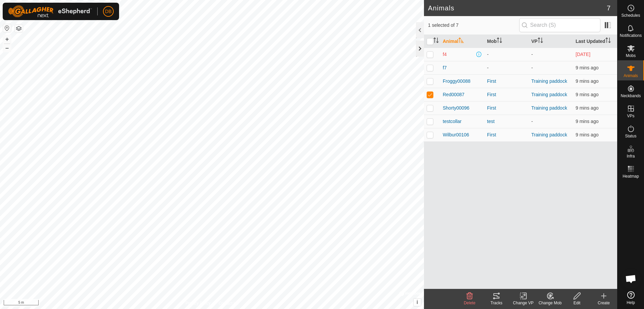 The width and height of the screenshot is (644, 309). Describe the element at coordinates (583, 55) in the screenshot. I see `span: 23 Aug 2025, 5:14 pm` at that location.